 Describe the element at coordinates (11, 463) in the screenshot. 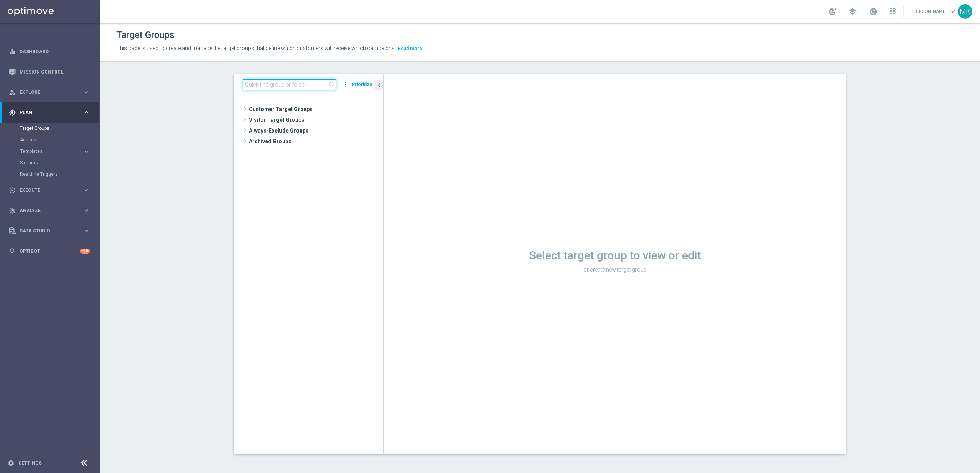

I see `i: settings` at that location.